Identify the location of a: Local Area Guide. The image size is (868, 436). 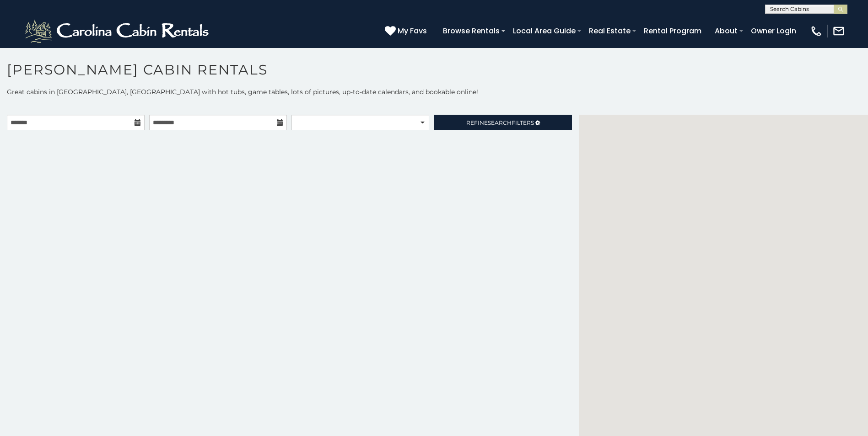
(544, 31).